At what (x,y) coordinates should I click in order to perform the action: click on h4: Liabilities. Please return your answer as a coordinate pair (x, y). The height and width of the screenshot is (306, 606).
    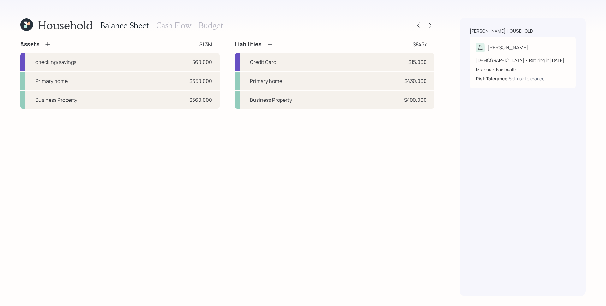
    Looking at the image, I should click on (248, 44).